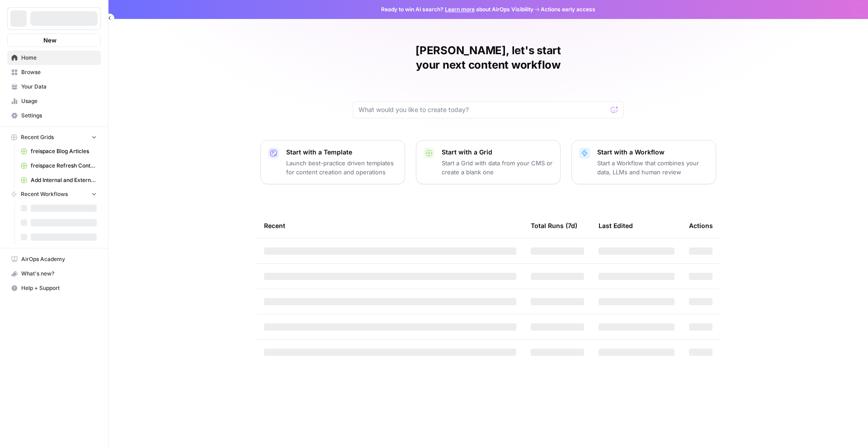 This screenshot has width=868, height=448. Describe the element at coordinates (53, 58) in the screenshot. I see `a: Home` at that location.